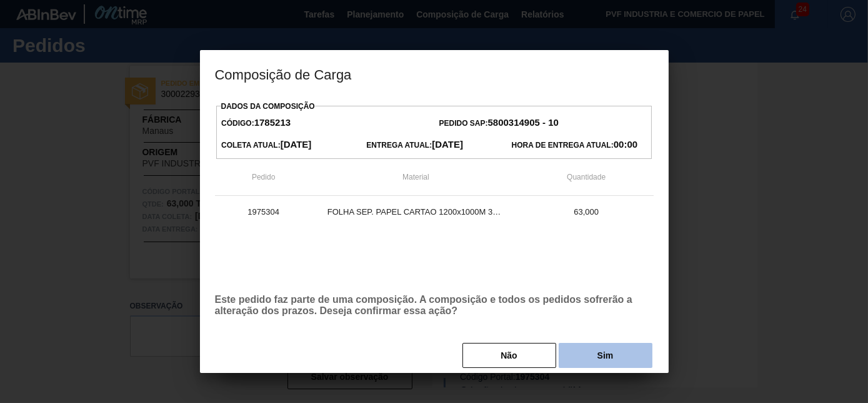  I want to click on span: Material, so click(416, 177).